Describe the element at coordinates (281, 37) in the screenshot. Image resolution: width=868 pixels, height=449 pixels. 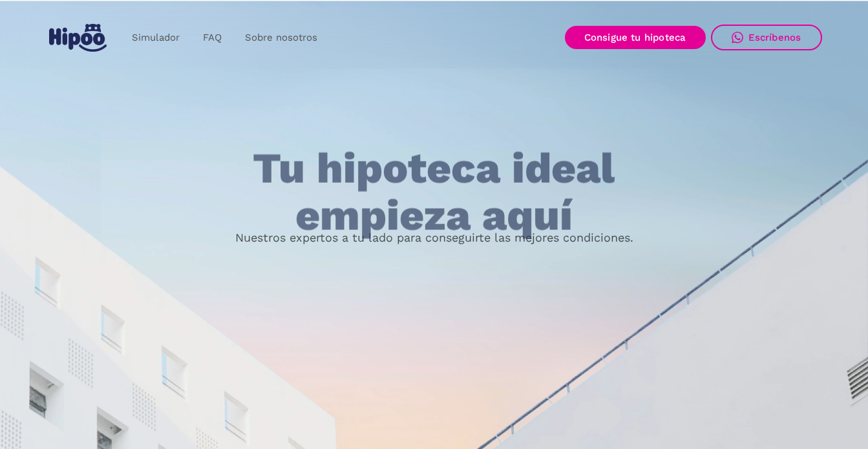
I see `a: Sobre nosotros` at that location.